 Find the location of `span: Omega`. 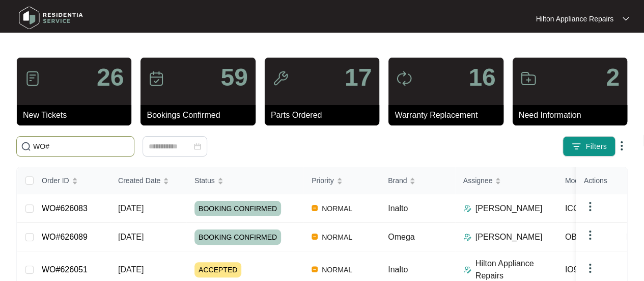

span: Omega is located at coordinates (402, 237).